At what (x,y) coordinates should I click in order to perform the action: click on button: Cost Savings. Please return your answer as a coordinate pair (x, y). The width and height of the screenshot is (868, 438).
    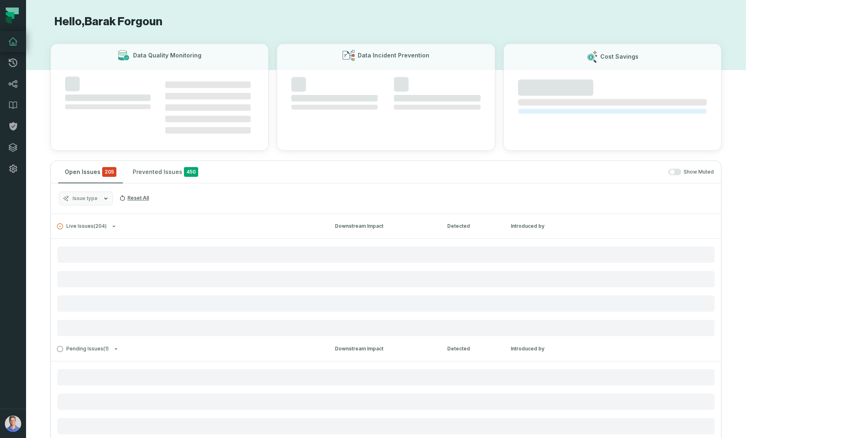
    Looking at the image, I should click on (612, 97).